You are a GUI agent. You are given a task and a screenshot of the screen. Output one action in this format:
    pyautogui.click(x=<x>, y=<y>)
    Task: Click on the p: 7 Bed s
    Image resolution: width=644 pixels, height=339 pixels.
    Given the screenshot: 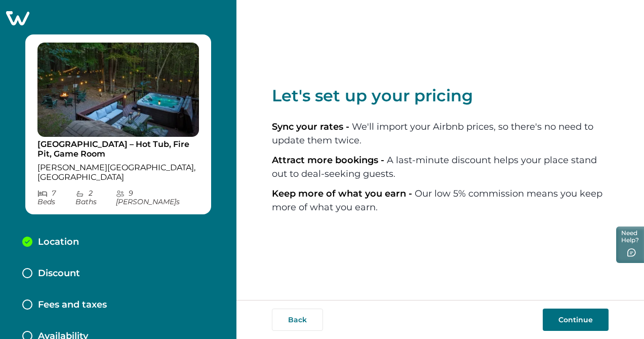 What is the action you would take?
    pyautogui.click(x=56, y=198)
    